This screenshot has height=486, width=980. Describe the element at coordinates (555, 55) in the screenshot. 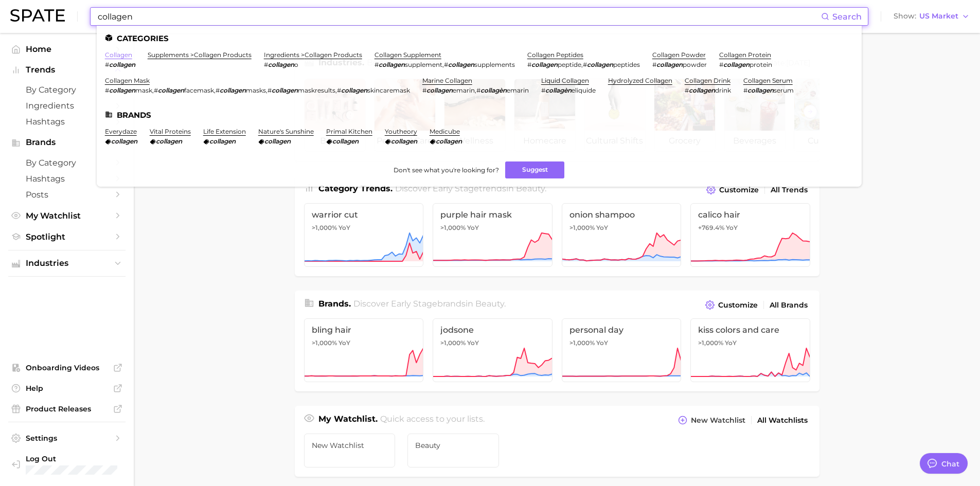

I see `a: collagen peptides` at that location.